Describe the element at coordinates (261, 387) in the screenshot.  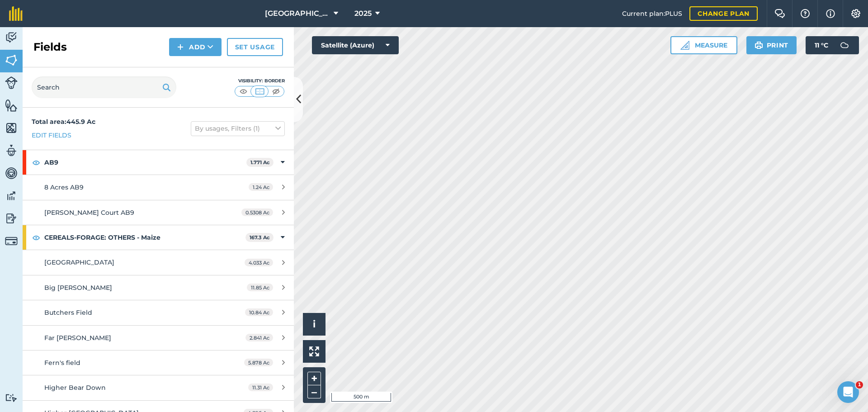
I see `span: 11.31 Ac` at that location.